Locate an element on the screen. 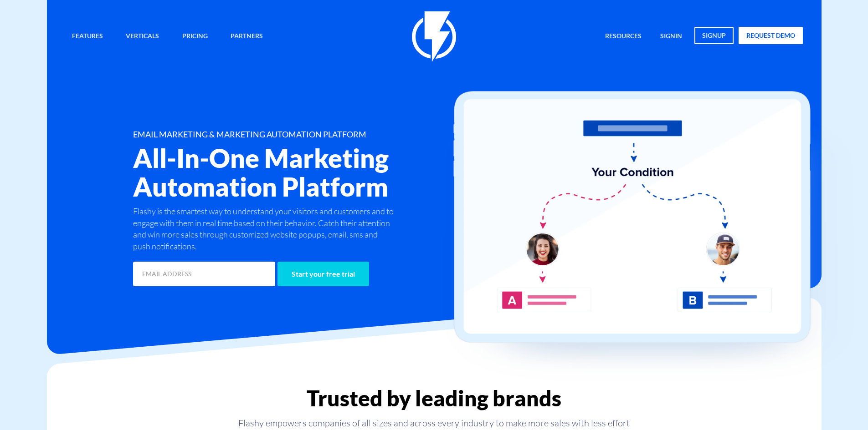 The image size is (868, 430). a: signup is located at coordinates (714, 35).